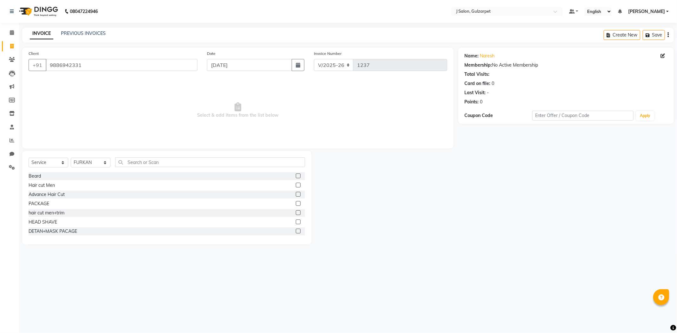 The height and width of the screenshot is (333, 677). What do you see at coordinates (83, 33) in the screenshot?
I see `a: PREVIOUS INVOICES` at bounding box center [83, 33].